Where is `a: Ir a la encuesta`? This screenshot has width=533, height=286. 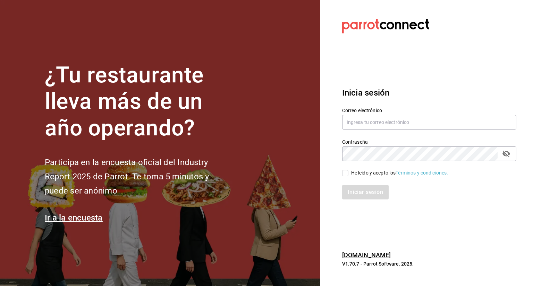 a: Ir a la encuesta is located at coordinates (74, 218).